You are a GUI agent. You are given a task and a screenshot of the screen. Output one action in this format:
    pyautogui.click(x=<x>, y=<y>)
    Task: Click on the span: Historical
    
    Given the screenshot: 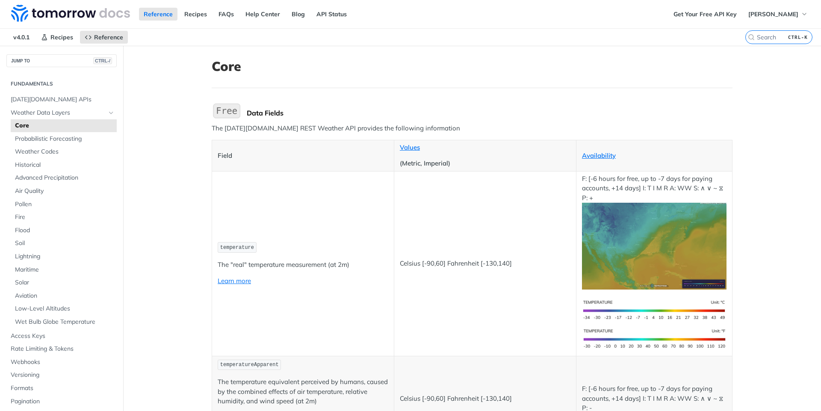 What is the action you would take?
    pyautogui.click(x=65, y=165)
    